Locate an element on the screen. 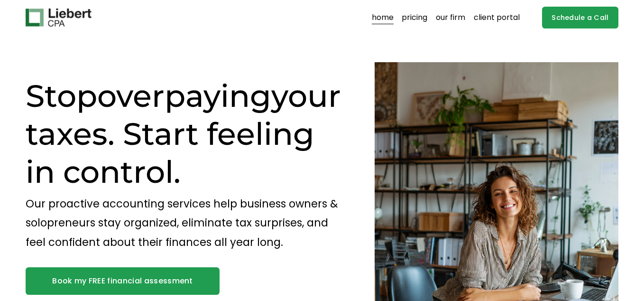 The image size is (644, 301). a: Schedule a Call is located at coordinates (580, 18).